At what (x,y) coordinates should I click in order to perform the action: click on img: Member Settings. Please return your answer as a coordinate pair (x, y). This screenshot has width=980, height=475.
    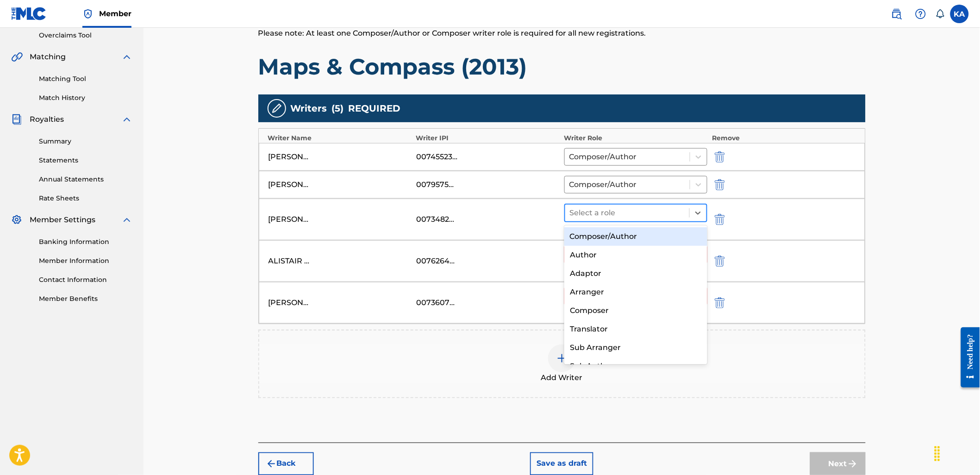
    Looking at the image, I should click on (17, 220).